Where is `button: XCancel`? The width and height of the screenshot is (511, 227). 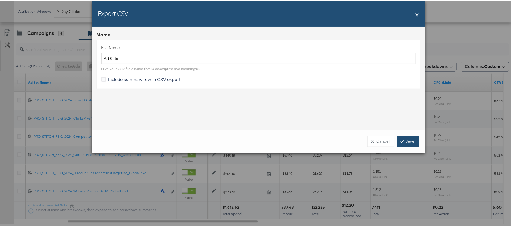 button: XCancel is located at coordinates (381, 140).